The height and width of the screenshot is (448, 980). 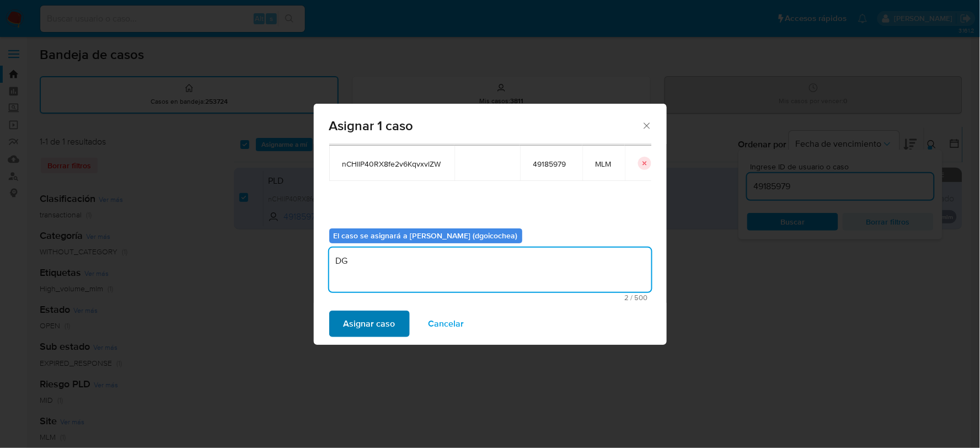 What do you see at coordinates (646, 125) in the screenshot?
I see `button: Cerrar ventana` at bounding box center [646, 125].